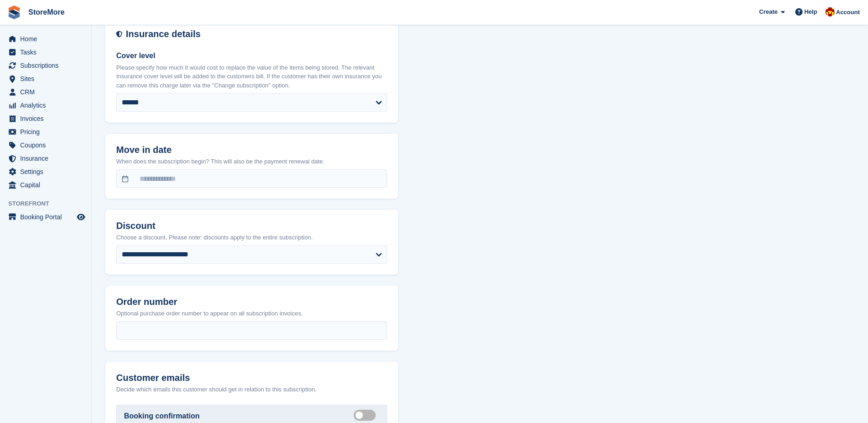 The image size is (868, 423). Describe the element at coordinates (119, 34) in the screenshot. I see `img: insurance-details-icon-731ffda60807649b61249b889ba3c5e2b5c27d34e2e1fb37a309f0fde93ff34a.svg` at that location.